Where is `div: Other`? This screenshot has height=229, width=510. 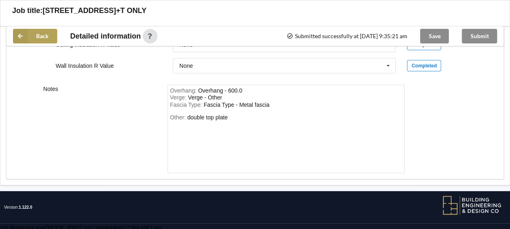 div: Other is located at coordinates (208, 117).